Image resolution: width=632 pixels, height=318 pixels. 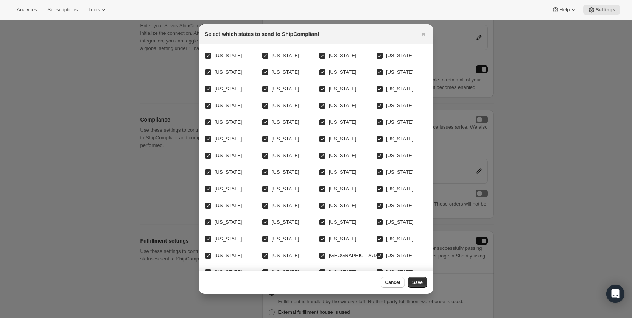 I want to click on button: Settings, so click(x=601, y=10).